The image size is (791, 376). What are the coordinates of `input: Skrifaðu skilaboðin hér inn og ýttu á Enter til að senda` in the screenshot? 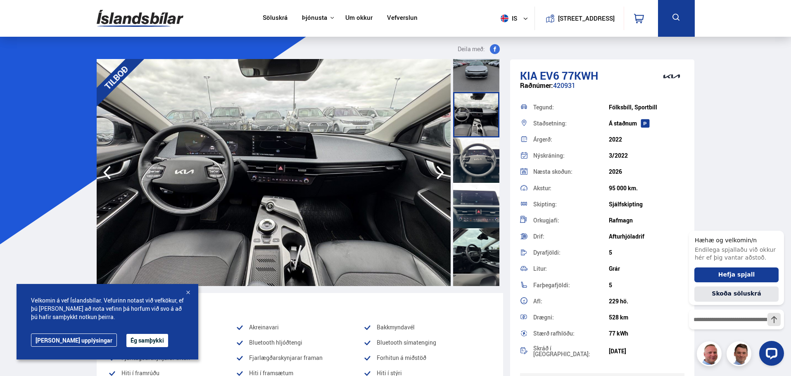 It's located at (54, 104).